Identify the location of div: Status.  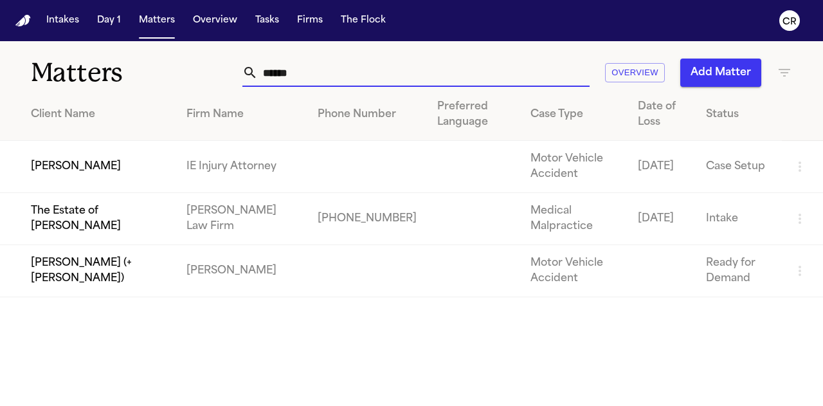
(739, 114).